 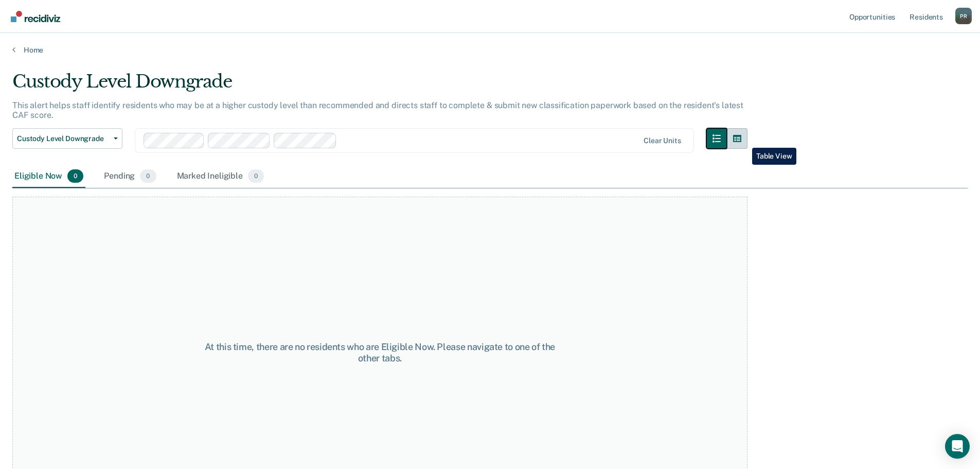 What do you see at coordinates (68, 138) in the screenshot?
I see `button: Custody Level Downgrade` at bounding box center [68, 138].